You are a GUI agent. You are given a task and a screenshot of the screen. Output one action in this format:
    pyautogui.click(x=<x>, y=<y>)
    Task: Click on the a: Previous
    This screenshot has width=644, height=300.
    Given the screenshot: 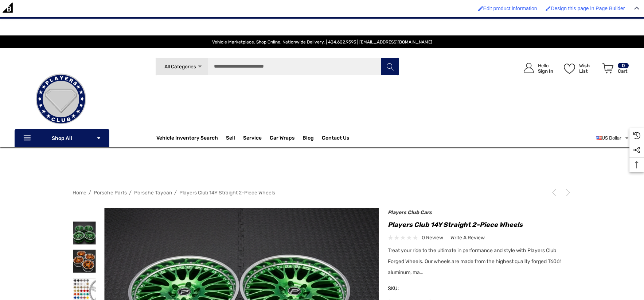 What is the action you would take?
    pyautogui.click(x=556, y=193)
    